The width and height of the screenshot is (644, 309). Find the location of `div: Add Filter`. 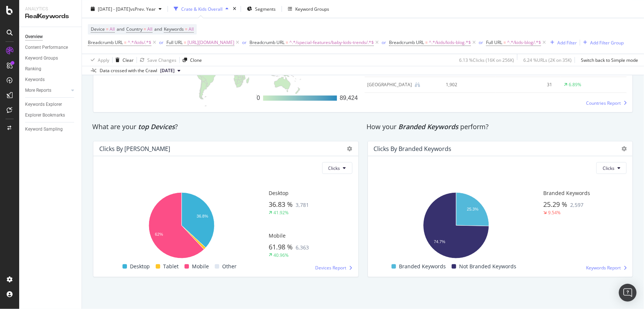

div: Add Filter is located at coordinates (567, 42).